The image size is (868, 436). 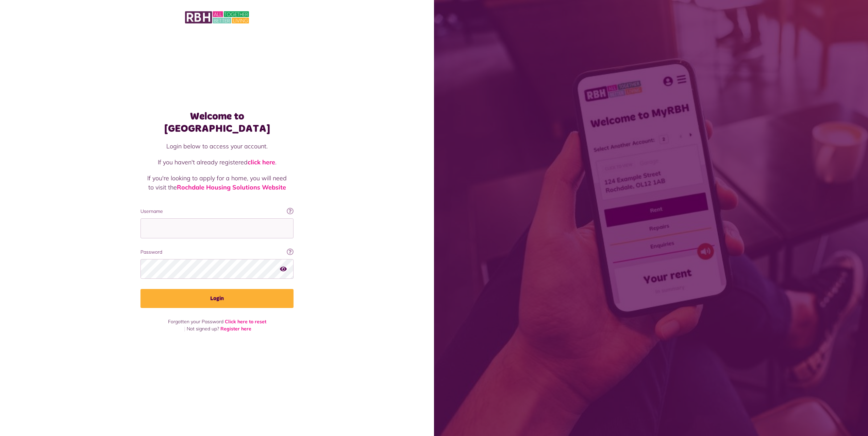 I want to click on label: Password, so click(x=217, y=252).